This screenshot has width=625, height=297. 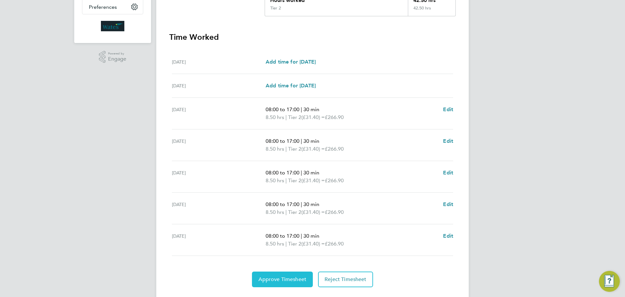 I want to click on span: Engage, so click(x=117, y=59).